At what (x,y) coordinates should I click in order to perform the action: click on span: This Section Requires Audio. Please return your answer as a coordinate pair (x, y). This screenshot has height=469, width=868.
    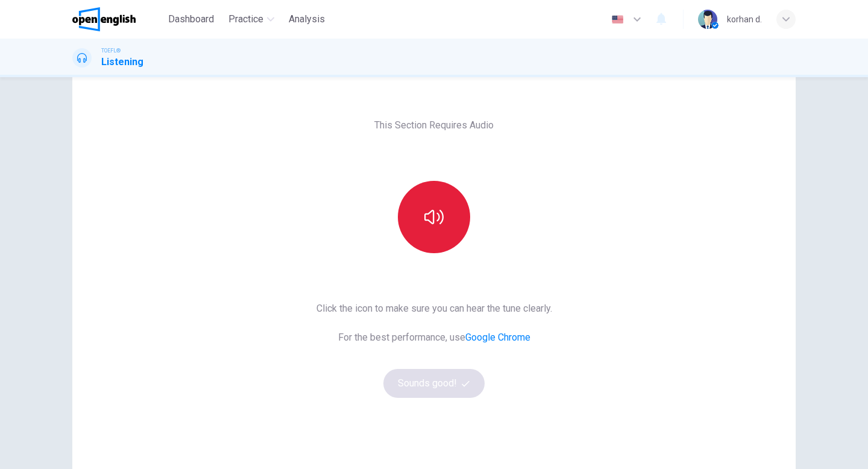
    Looking at the image, I should click on (434, 125).